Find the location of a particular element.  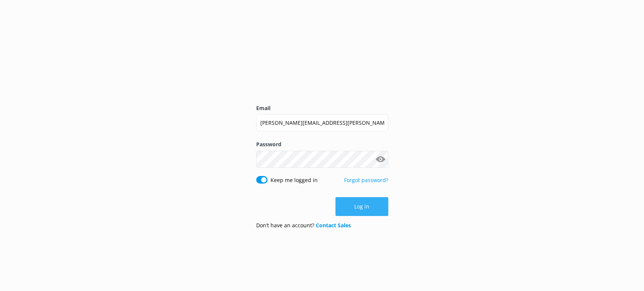

label: Email is located at coordinates (322, 108).